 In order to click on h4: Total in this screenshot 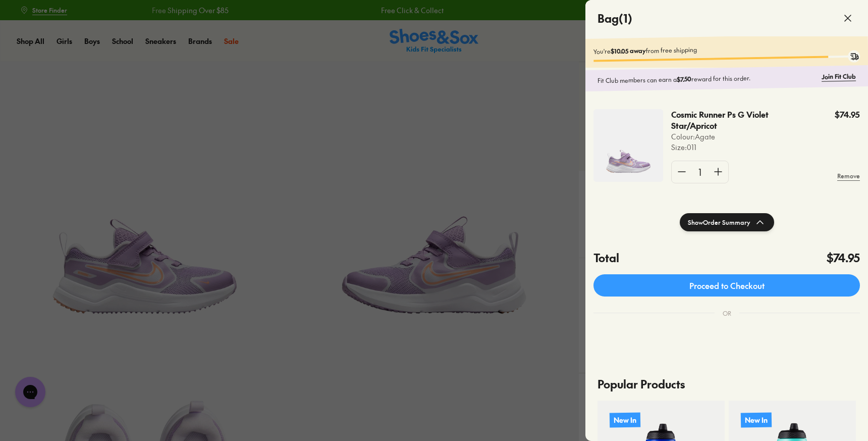, I will do `click(606, 258)`.